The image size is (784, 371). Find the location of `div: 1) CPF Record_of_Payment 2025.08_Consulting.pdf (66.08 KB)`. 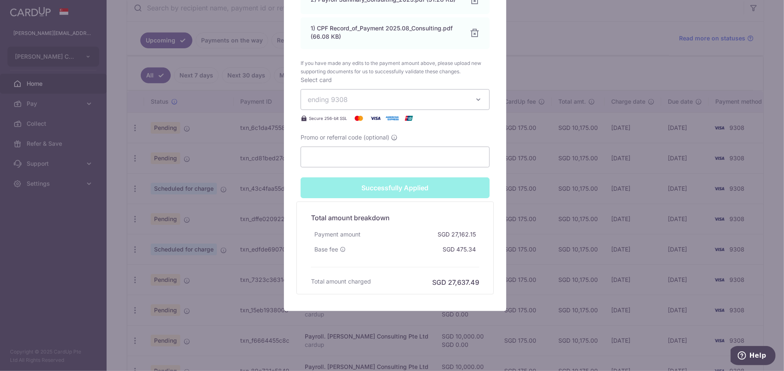

div: 1) CPF Record_of_Payment 2025.08_Consulting.pdf (66.08 KB) is located at coordinates (385, 32).